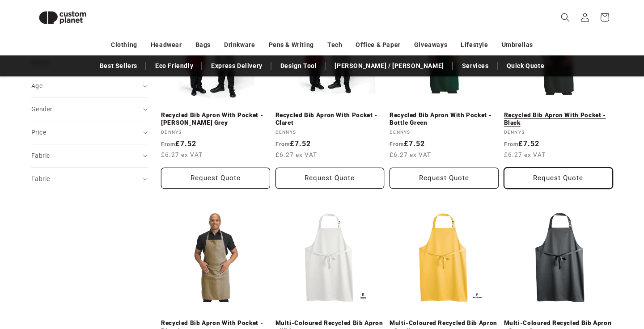 This screenshot has width=644, height=329. Describe the element at coordinates (444, 119) in the screenshot. I see `a: Recycled Bib Apron With Pocket - Bottle Green` at that location.